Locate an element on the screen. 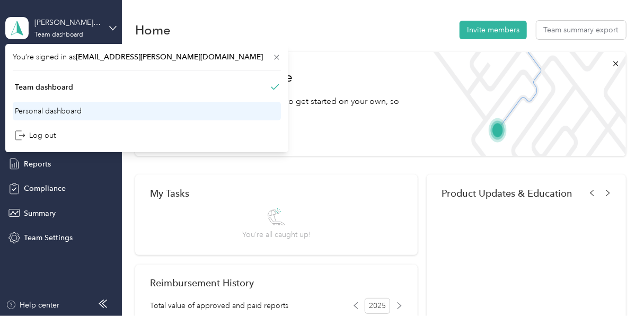 This screenshot has width=644, height=316. div: My Tasks is located at coordinates (276, 193).